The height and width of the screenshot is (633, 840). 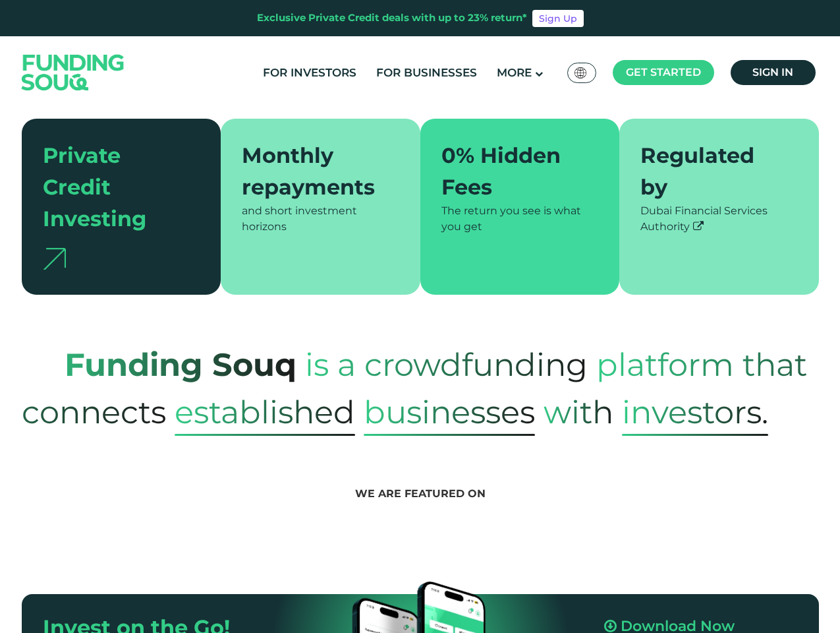 I want to click on div: Monthly repayments, so click(x=313, y=171).